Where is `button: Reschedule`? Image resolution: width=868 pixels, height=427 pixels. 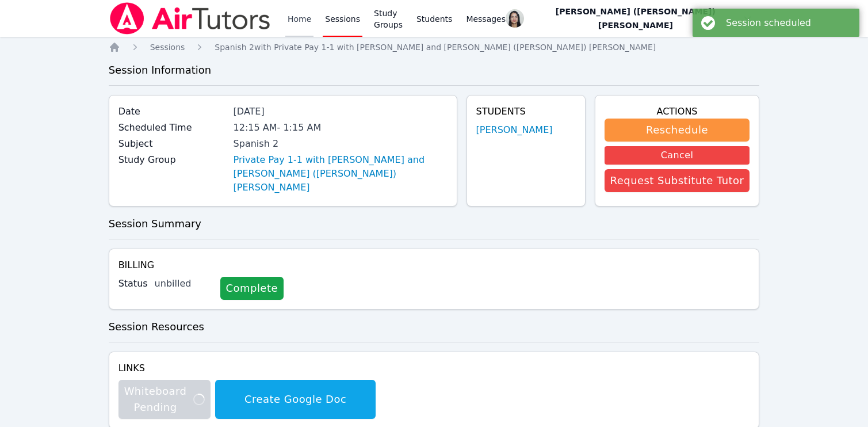 button: Reschedule is located at coordinates (677, 130).